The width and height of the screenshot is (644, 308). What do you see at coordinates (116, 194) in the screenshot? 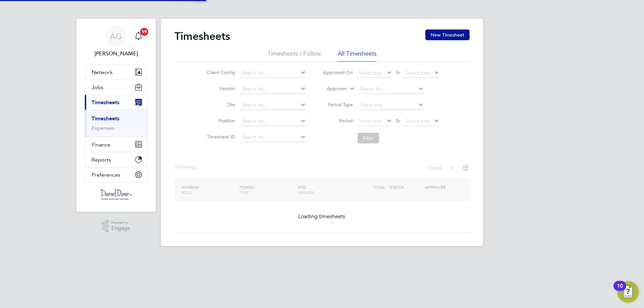
I see `img: danielowen-logo-retina.png` at bounding box center [116, 194].